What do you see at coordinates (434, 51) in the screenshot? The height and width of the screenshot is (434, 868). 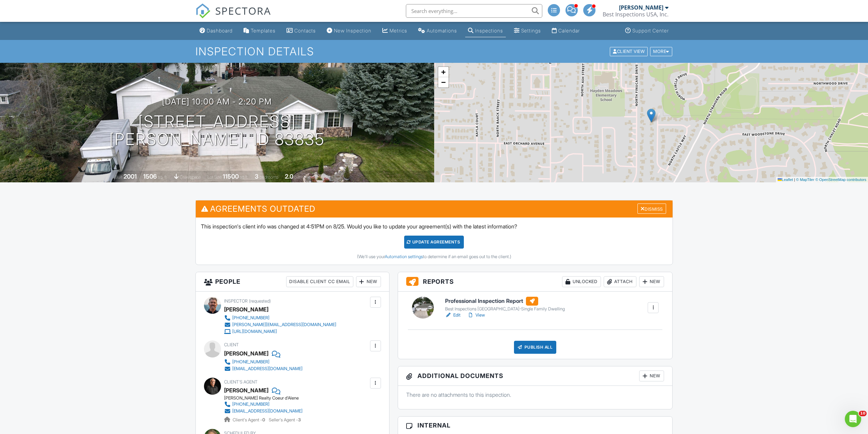 I see `h1: Inspection Details` at bounding box center [434, 51].